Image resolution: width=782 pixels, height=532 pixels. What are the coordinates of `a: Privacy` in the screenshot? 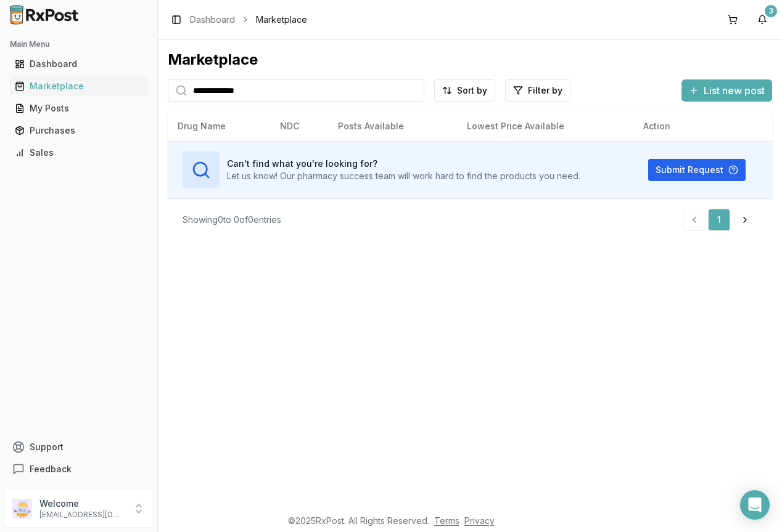 It's located at (479, 520).